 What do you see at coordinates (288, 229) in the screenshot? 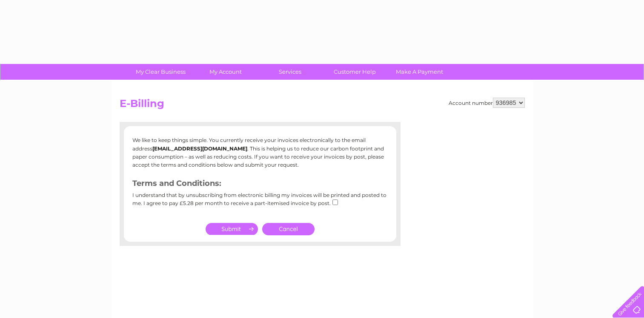
I see `a: Cancel` at bounding box center [288, 229].